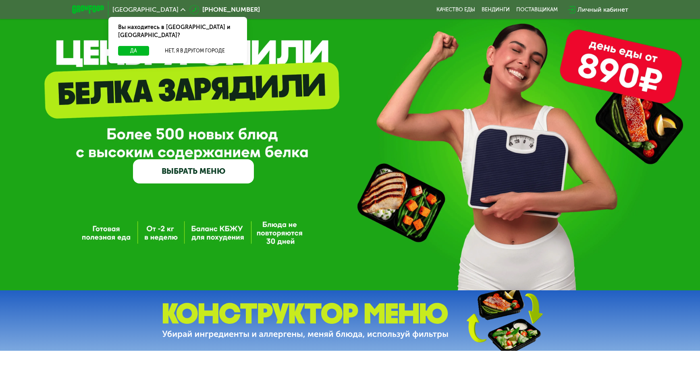 This screenshot has height=377, width=700. Describe the element at coordinates (603, 10) in the screenshot. I see `div: Личный кабинет` at that location.